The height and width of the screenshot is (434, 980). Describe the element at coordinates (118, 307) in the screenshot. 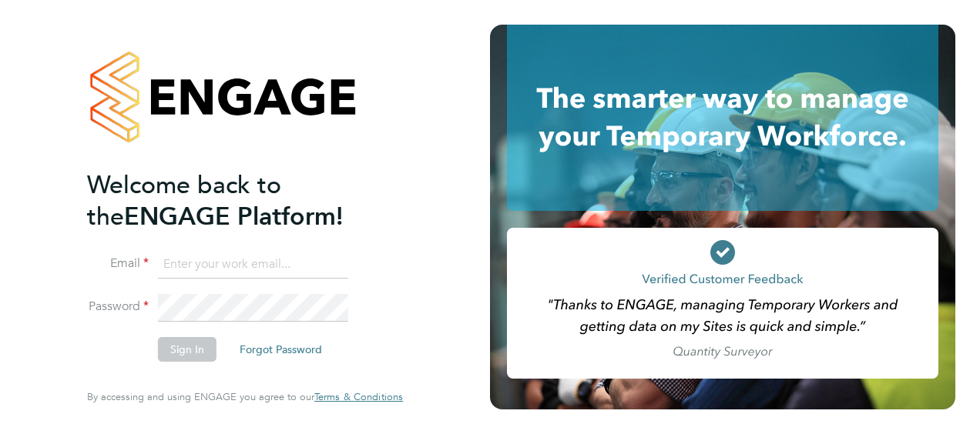

I see `label: Password` at that location.